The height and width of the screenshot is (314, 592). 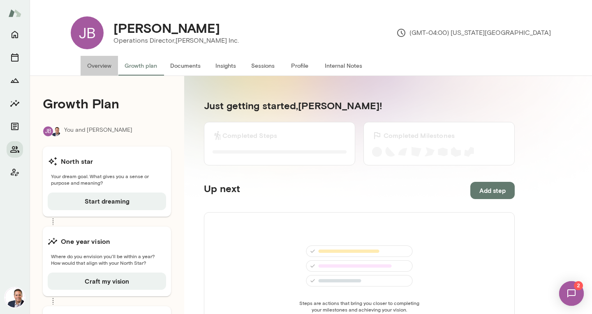 I want to click on h4: Growth Plan, so click(x=107, y=104).